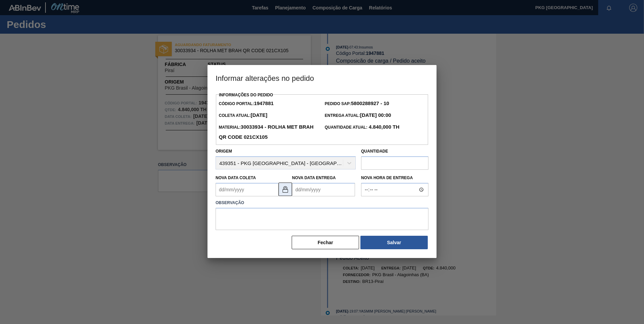 The image size is (644, 324). What do you see at coordinates (395, 178) in the screenshot?
I see `label: Nova Hora de Entrega` at bounding box center [395, 178].